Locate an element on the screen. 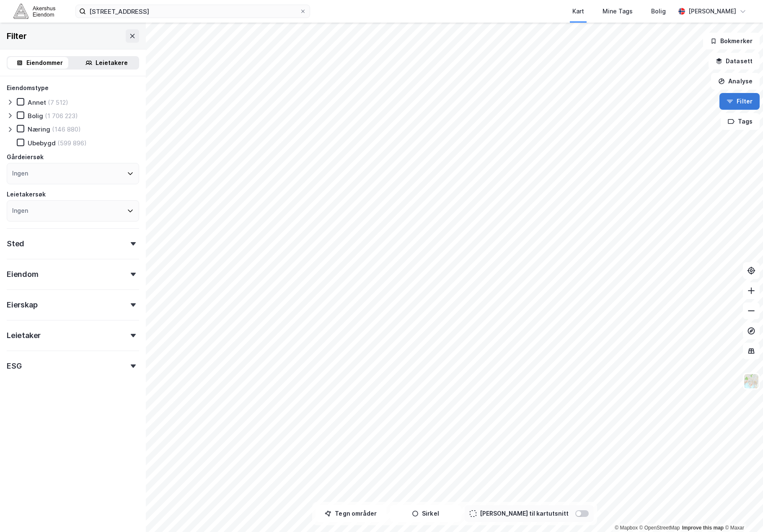 This screenshot has height=532, width=763. div: Gårdeiersøk is located at coordinates (25, 157).